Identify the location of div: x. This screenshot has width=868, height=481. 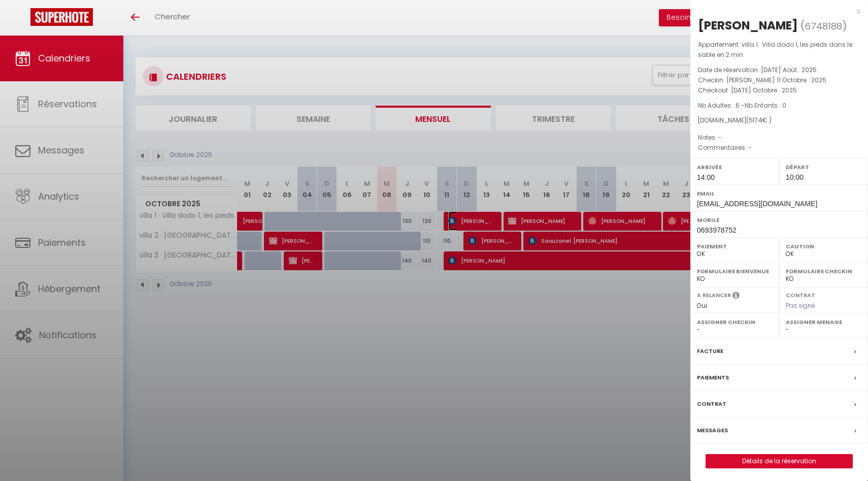
(775, 11).